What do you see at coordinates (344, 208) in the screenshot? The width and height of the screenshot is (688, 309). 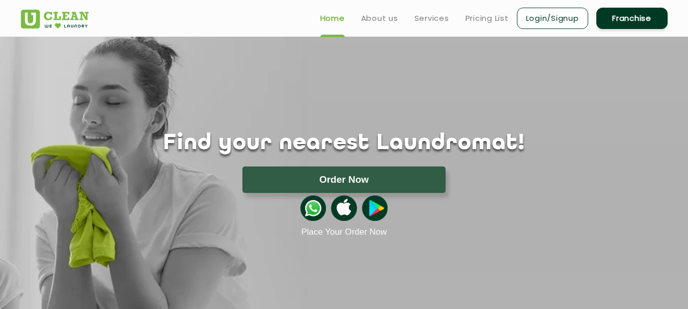 I see `img: apple-icon.png` at bounding box center [344, 208].